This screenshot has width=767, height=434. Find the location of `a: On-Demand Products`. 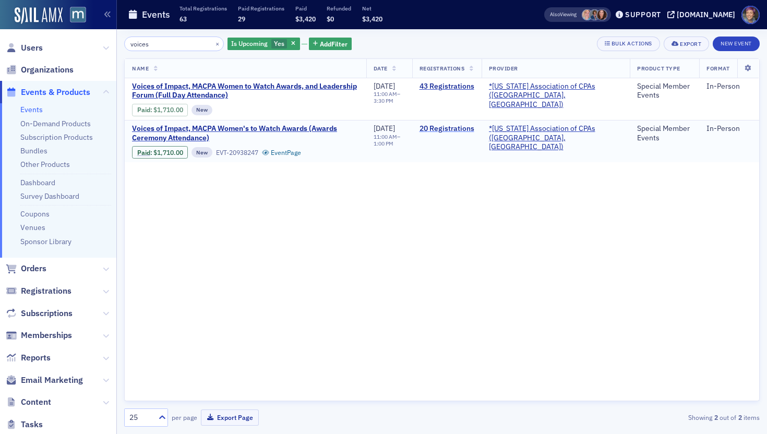

a: On-Demand Products is located at coordinates (55, 124).